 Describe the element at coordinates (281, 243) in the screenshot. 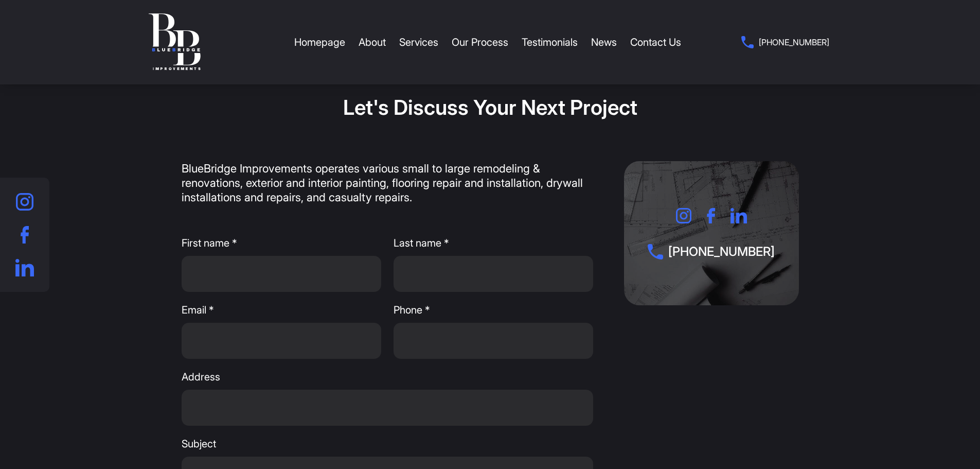

I see `span: First name *` at that location.